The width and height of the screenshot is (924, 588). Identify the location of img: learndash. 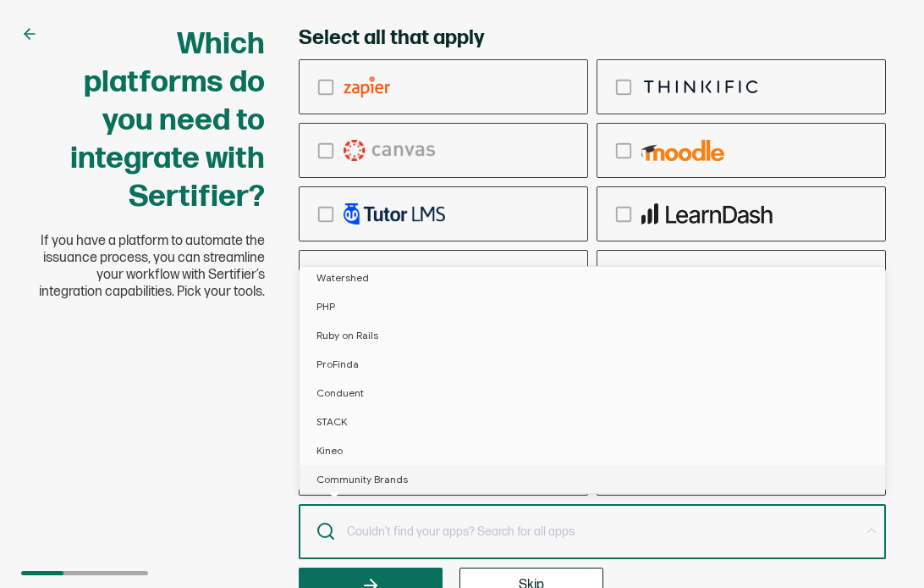
(706, 214).